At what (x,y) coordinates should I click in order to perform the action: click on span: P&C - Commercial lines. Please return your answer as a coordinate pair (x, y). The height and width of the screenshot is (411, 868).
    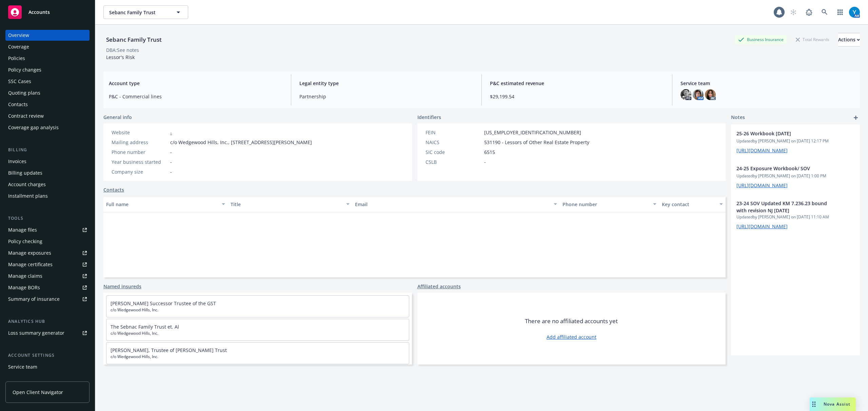
    Looking at the image, I should click on (196, 96).